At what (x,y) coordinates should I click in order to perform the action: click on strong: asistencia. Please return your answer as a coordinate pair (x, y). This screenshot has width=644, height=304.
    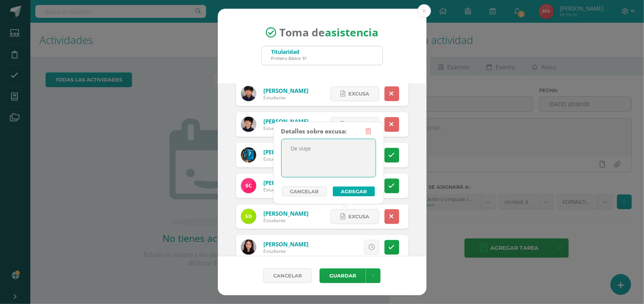
    Looking at the image, I should click on (351, 32).